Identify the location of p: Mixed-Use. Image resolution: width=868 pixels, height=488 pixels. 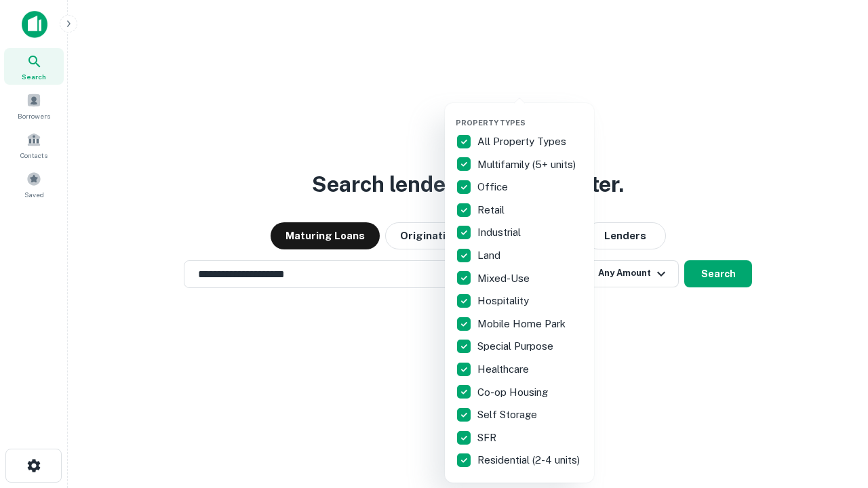
(504, 279).